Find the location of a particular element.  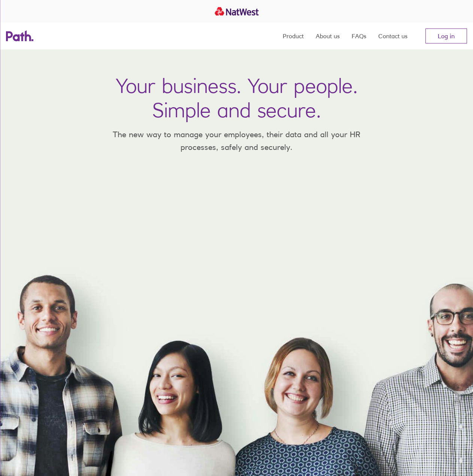

p: The new way to manage your employees, their data and all your HR processes, safely and securely. is located at coordinates (237, 140).